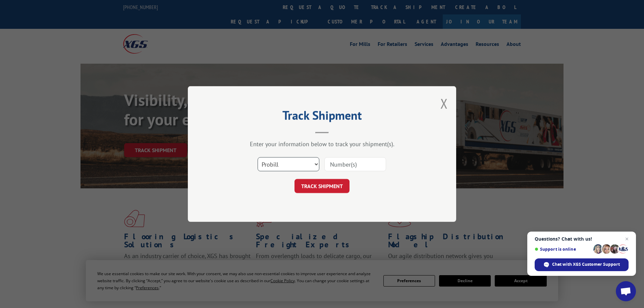 The image size is (644, 308). Describe the element at coordinates (586, 264) in the screenshot. I see `span: Chat with XGS Customer Support` at that location.